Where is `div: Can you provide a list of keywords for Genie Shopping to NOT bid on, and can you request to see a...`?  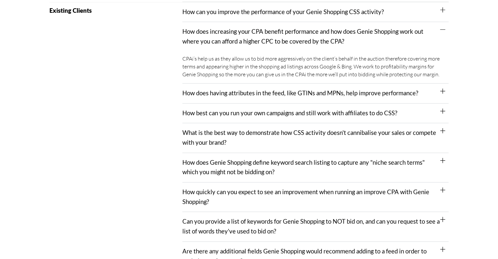 div: Can you provide a list of keywords for Genie Shopping to NOT bid on, and can you request to see a... is located at coordinates (315, 227).